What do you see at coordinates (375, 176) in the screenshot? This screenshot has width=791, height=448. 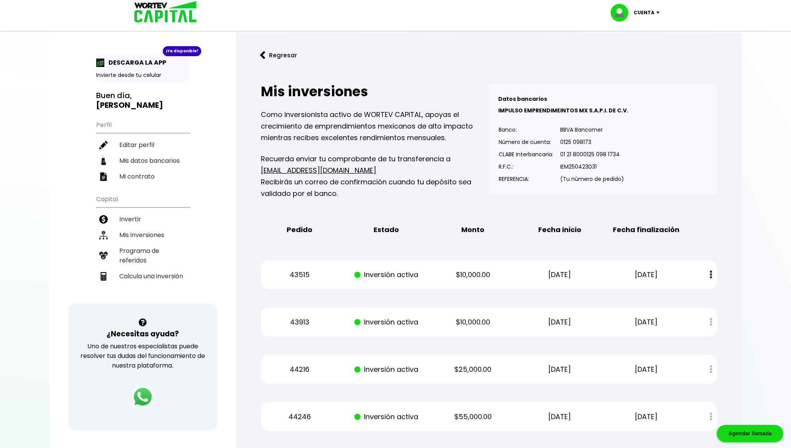 I see `p: Recuerda enviar tu comprobante de tu transferencia a Recibirás un correo de confirmación cuando t...` at bounding box center [375, 176].